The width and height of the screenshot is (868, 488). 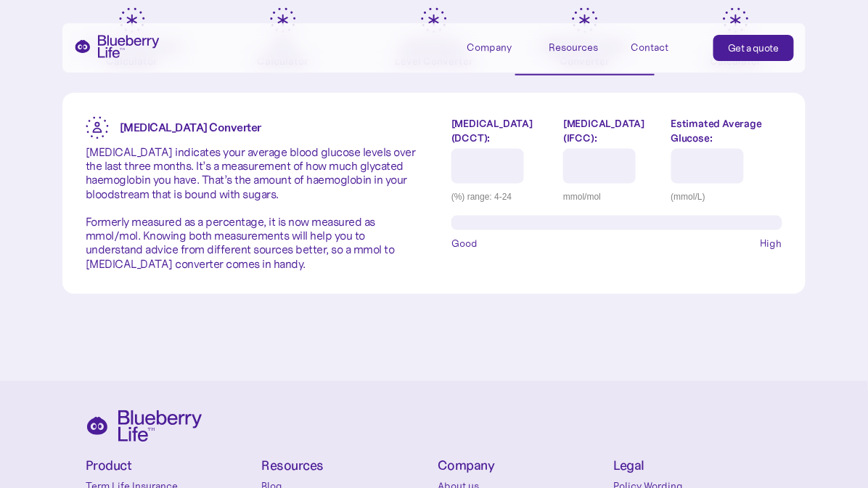 What do you see at coordinates (727, 131) in the screenshot?
I see `label: Estimated Average Glucose:` at bounding box center [727, 131].